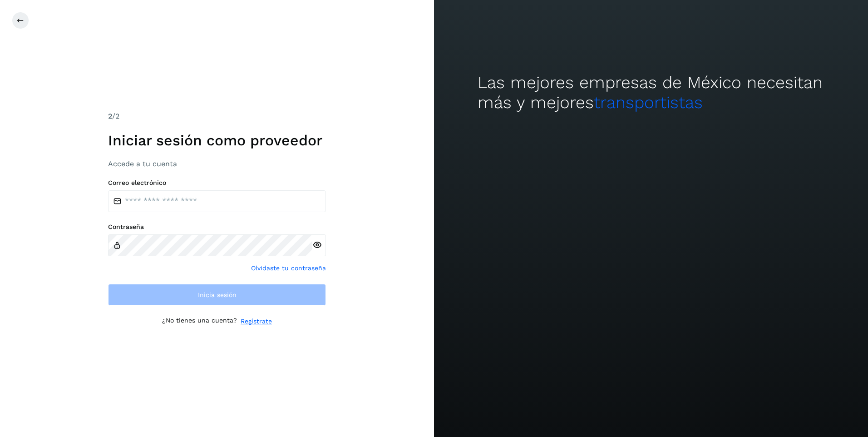  What do you see at coordinates (651, 93) in the screenshot?
I see `h2: Las mejores empresas de México necesitan más y mejores` at bounding box center [651, 93].